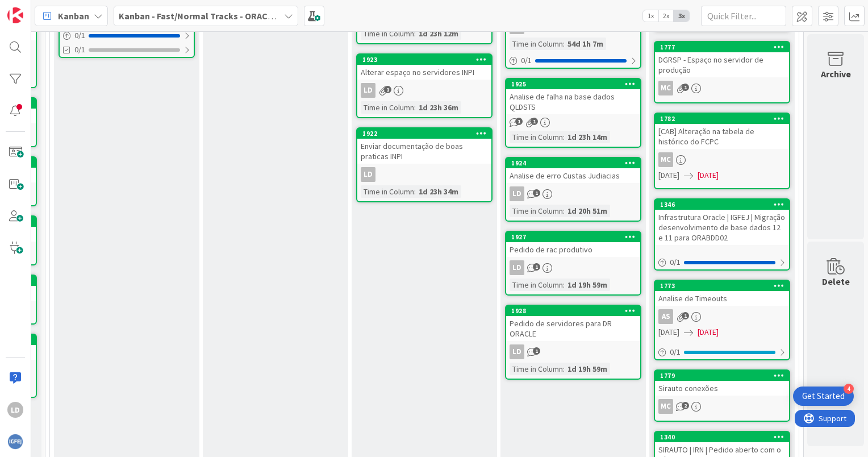 This screenshot has width=868, height=457. Describe the element at coordinates (823, 396) in the screenshot. I see `div: Open Get Started checklist, remaining modules: 4` at that location.